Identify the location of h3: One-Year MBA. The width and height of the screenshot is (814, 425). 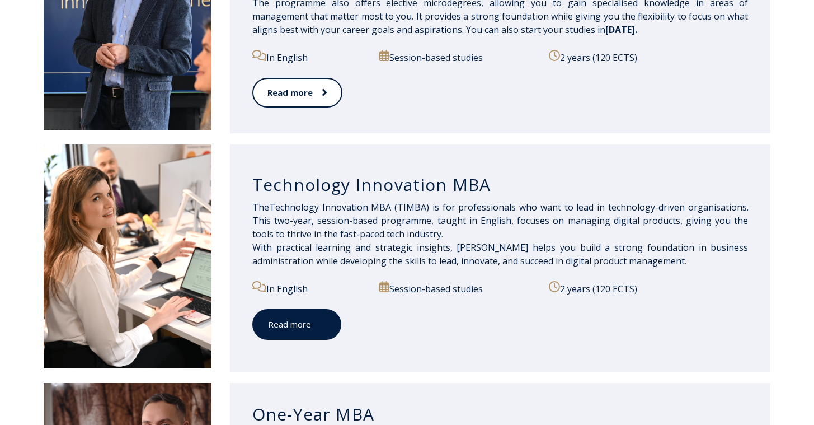
(500, 414).